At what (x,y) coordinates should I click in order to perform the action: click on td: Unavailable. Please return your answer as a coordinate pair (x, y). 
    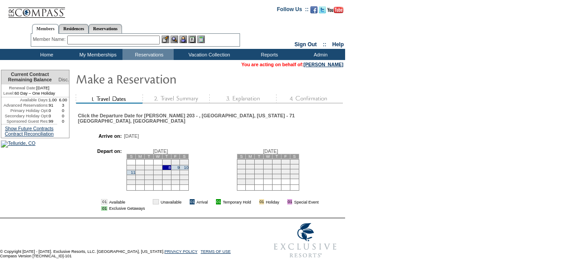
    Looking at the image, I should click on (171, 202).